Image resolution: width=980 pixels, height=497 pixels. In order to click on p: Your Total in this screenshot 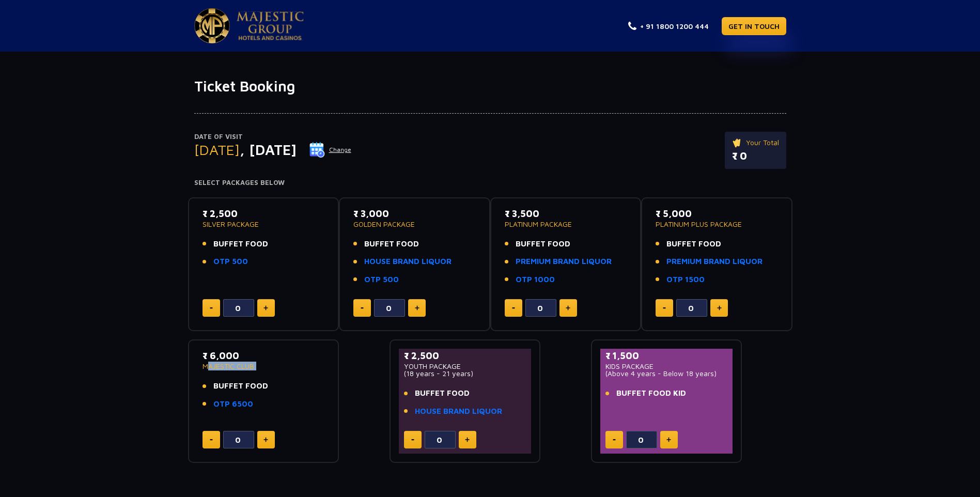, I will do `click(755, 143)`.